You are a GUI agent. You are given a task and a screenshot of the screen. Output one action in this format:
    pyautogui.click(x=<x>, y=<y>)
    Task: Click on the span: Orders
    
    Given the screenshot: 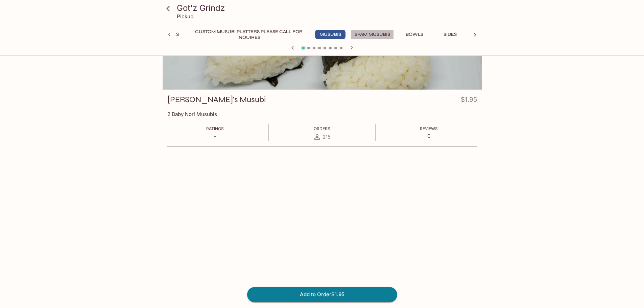 What is the action you would take?
    pyautogui.click(x=322, y=129)
    